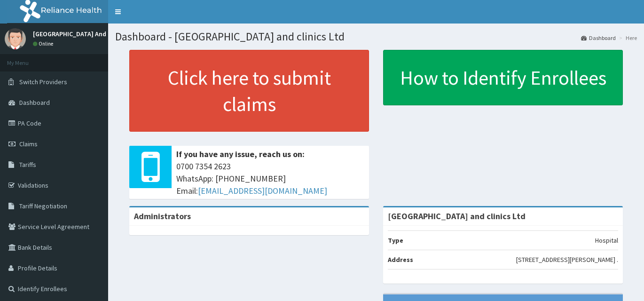  What do you see at coordinates (240, 153) in the screenshot?
I see `b: If you have any issue, reach us on:` at bounding box center [240, 153].